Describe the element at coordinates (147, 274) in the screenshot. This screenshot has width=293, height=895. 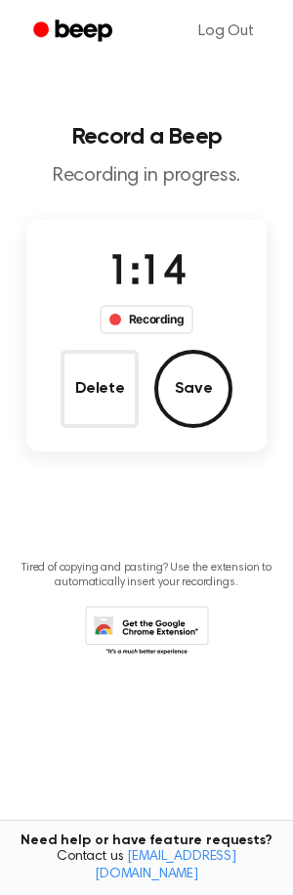
I see `span: 1:14` at that location.